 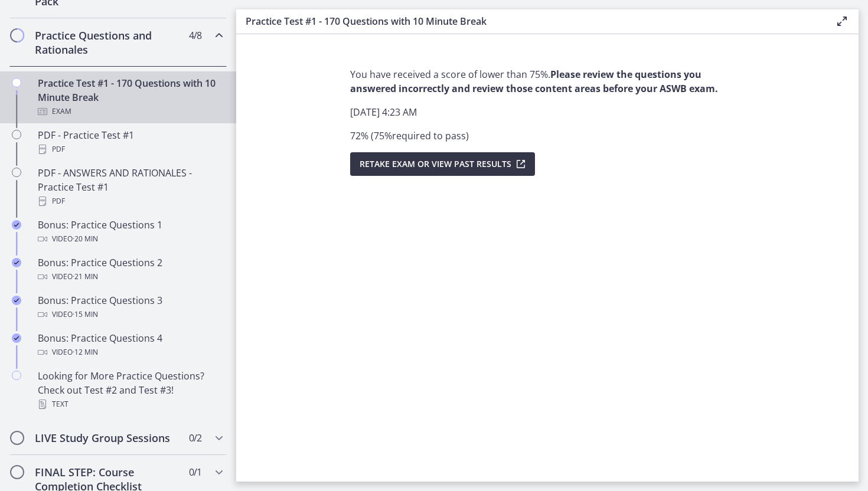 I want to click on span: · 20 min, so click(x=85, y=239).